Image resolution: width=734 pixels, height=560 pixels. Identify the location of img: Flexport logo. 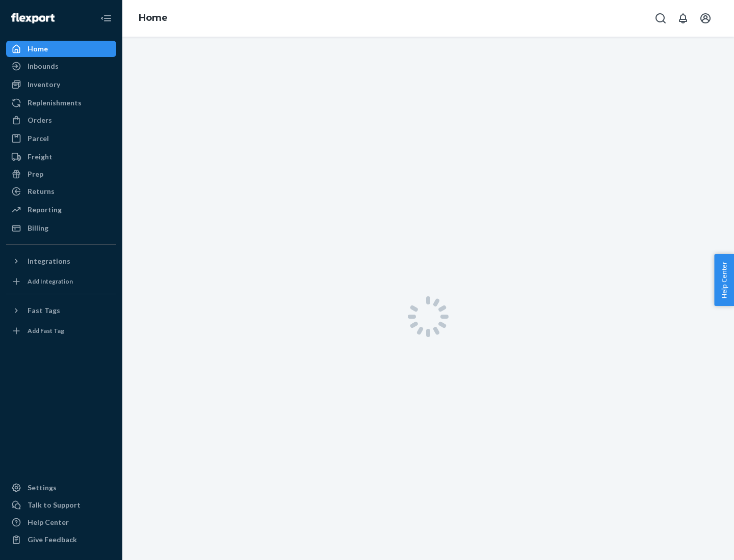
(32, 19).